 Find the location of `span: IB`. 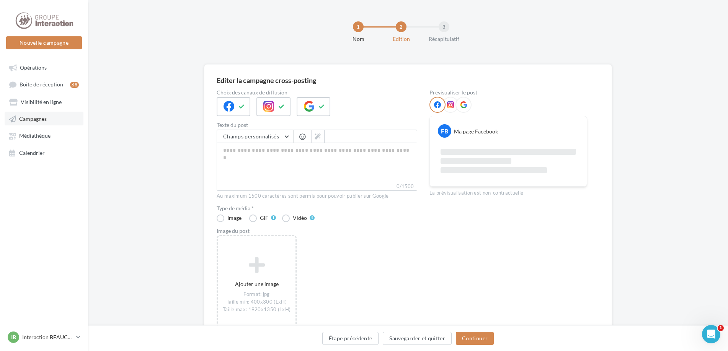

span: IB is located at coordinates (13, 337).